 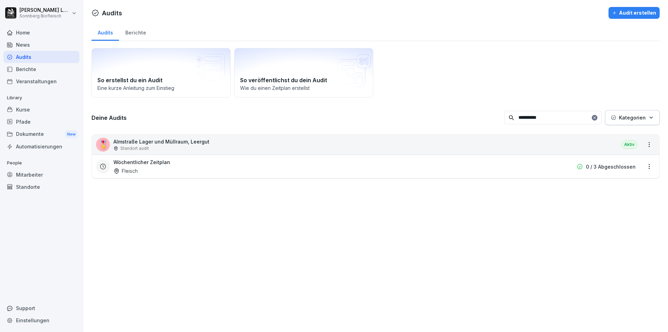 What do you see at coordinates (161, 80) in the screenshot?
I see `h2: So erstellst du ein Audit` at bounding box center [161, 80].